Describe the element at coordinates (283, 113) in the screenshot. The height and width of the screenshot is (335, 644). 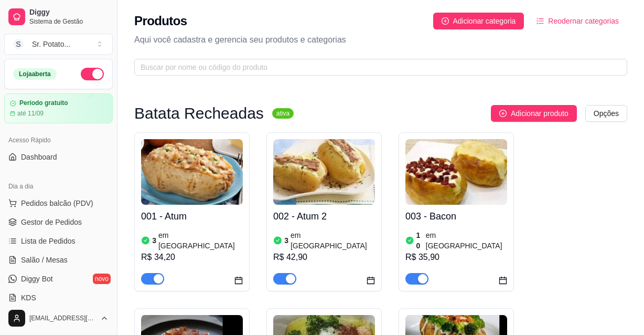
I see `sup: ativa` at that location.